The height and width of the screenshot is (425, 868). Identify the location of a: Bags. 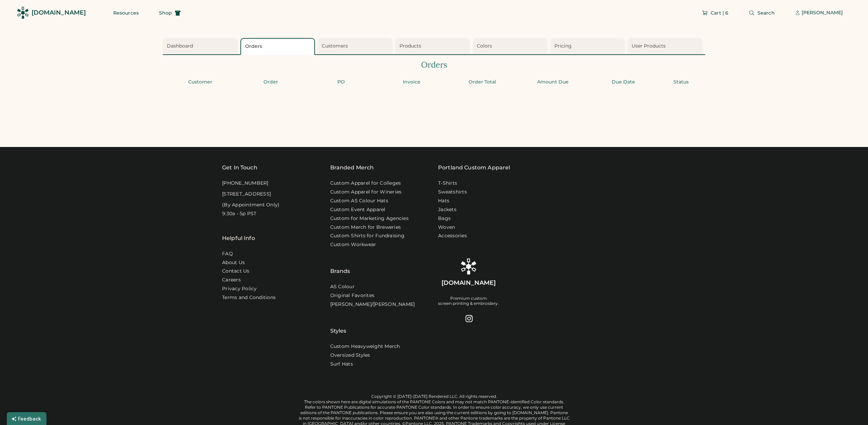
(444, 219).